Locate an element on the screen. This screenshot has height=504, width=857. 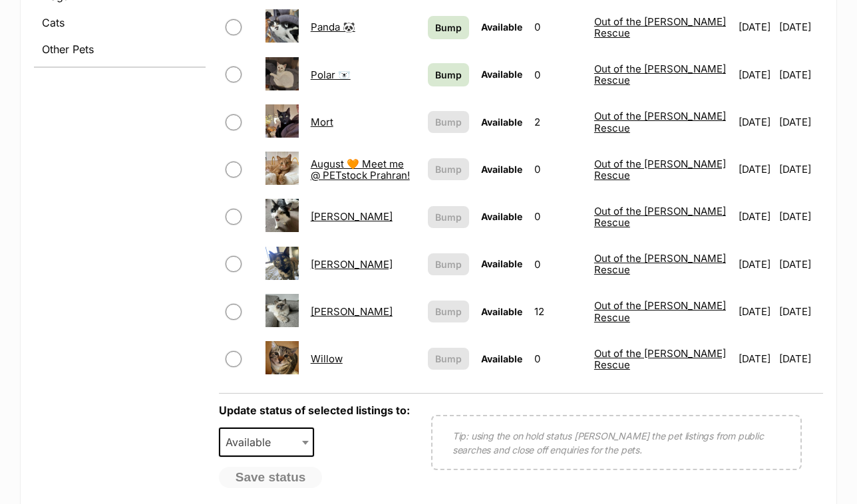
a: Mort is located at coordinates (322, 122).